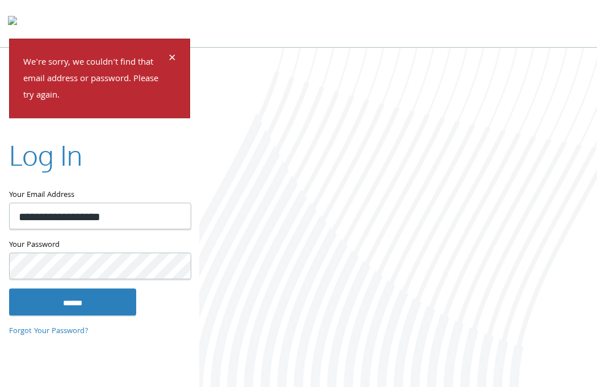 Image resolution: width=597 pixels, height=387 pixels. What do you see at coordinates (95, 79) in the screenshot?
I see `p: We're sorry, we couldn't find that email address or password. Please try again.` at bounding box center [95, 79].